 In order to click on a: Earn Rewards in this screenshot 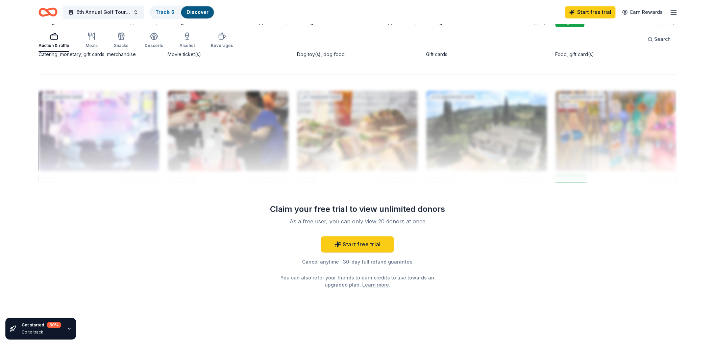, I will do `click(642, 12)`.